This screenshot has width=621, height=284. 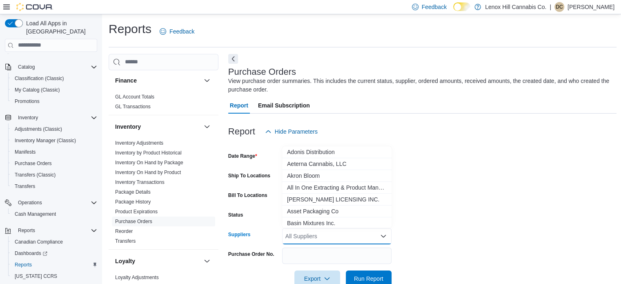 I want to click on button: Operations, so click(x=30, y=202).